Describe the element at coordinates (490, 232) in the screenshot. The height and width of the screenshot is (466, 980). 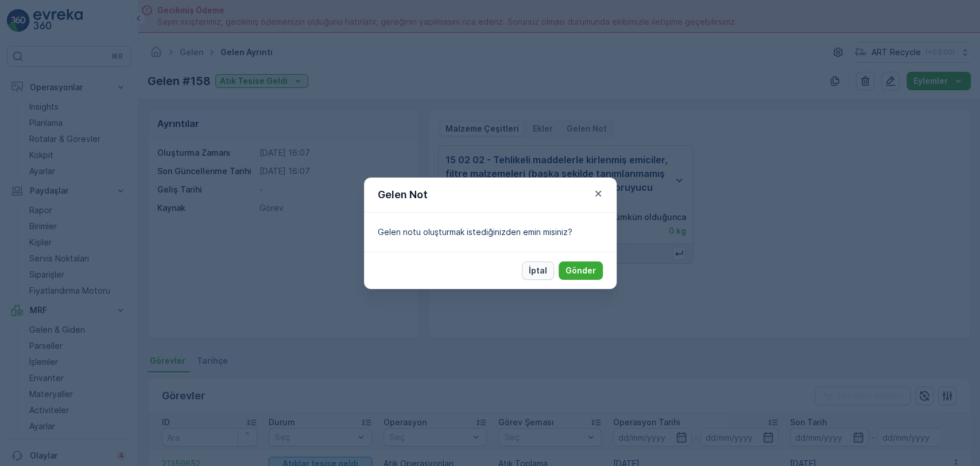
I see `p: Gelen notu oluşturmak istediğinizden emin misiniz?` at that location.